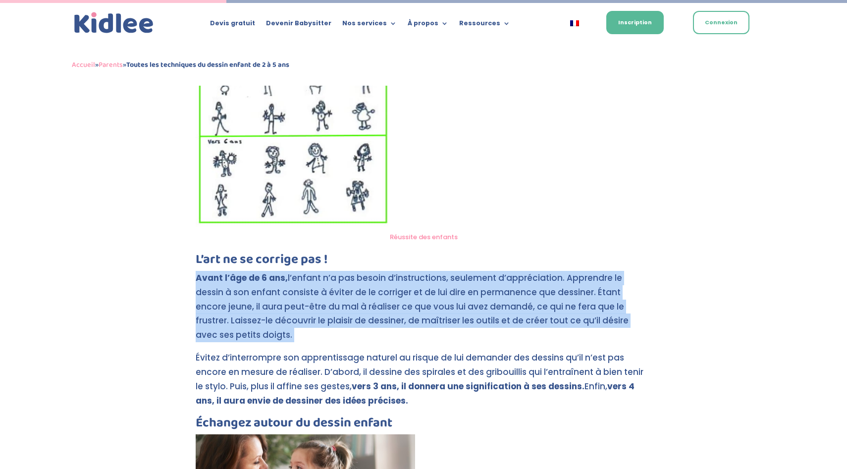 The height and width of the screenshot is (469, 847). What do you see at coordinates (428, 25) in the screenshot?
I see `a: À propos` at bounding box center [428, 25].